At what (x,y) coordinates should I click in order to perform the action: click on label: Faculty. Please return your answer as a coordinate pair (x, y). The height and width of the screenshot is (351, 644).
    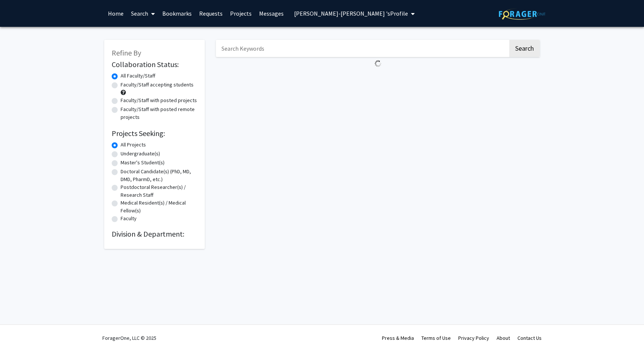
    Looking at the image, I should click on (129, 218).